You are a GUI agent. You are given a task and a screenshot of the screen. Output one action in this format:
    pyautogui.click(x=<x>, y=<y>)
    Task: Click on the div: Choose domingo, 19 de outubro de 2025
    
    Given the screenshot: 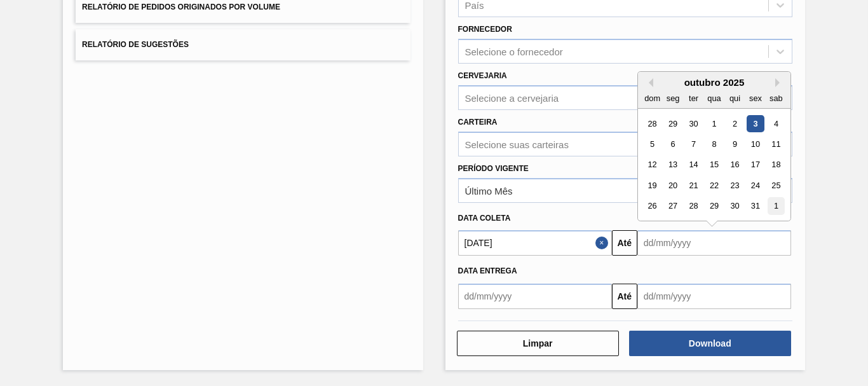 What is the action you would take?
    pyautogui.click(x=652, y=185)
    